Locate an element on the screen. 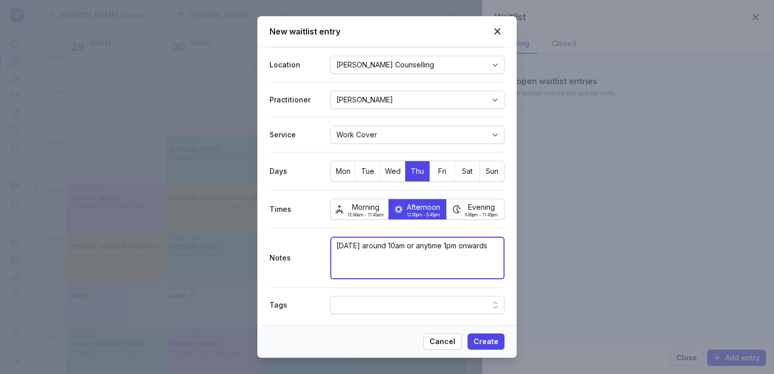  span: Tue is located at coordinates (368, 171).